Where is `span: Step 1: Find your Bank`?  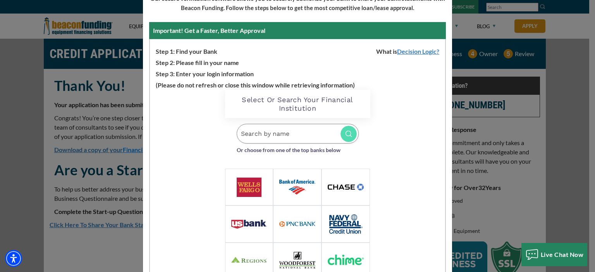 span: Step 1: Find your Bank is located at coordinates (184, 50).